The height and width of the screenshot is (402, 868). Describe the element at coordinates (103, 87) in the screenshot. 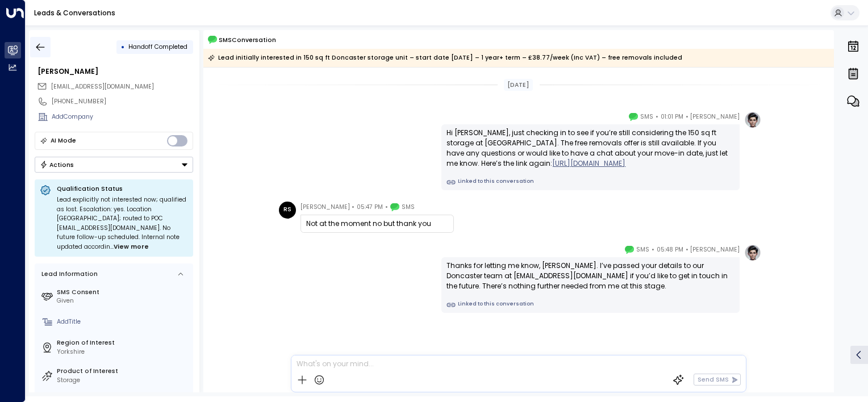

I see `span: rebeccashepherd2177@gmail.com` at that location.